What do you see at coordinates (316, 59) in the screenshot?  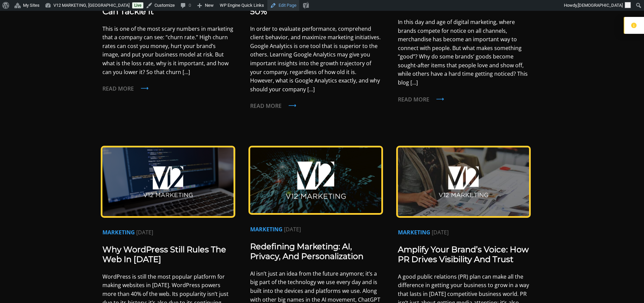 I see `p: In order to evaluate performance, comprehend client behavior, and maximize marketing initiatives....` at bounding box center [316, 59].